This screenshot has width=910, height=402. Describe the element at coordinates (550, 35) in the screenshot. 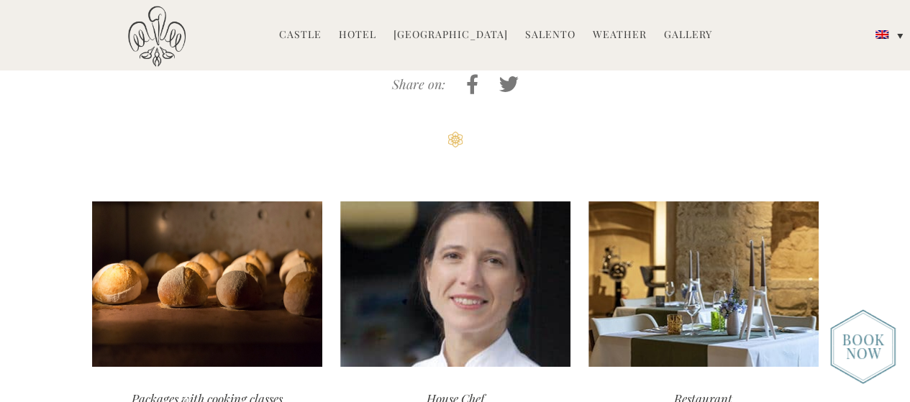

I see `a: Salento` at that location.